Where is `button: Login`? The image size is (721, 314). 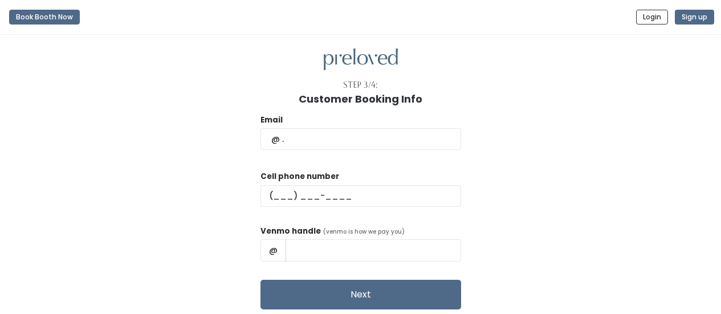 button: Login is located at coordinates (652, 17).